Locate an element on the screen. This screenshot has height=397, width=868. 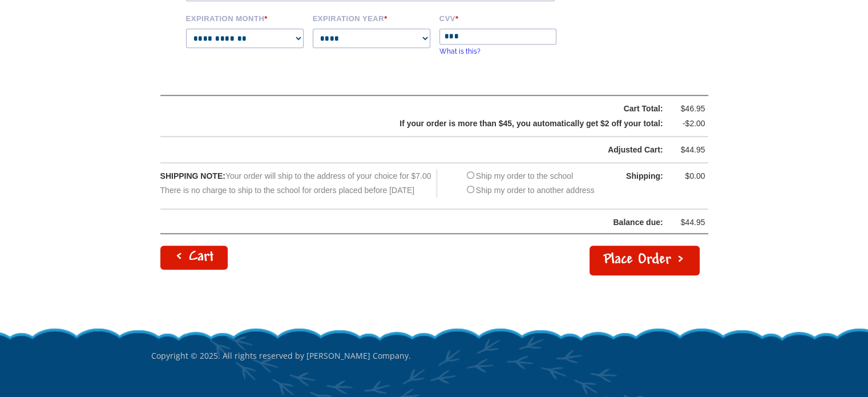
a: < Cart is located at coordinates (194, 257).